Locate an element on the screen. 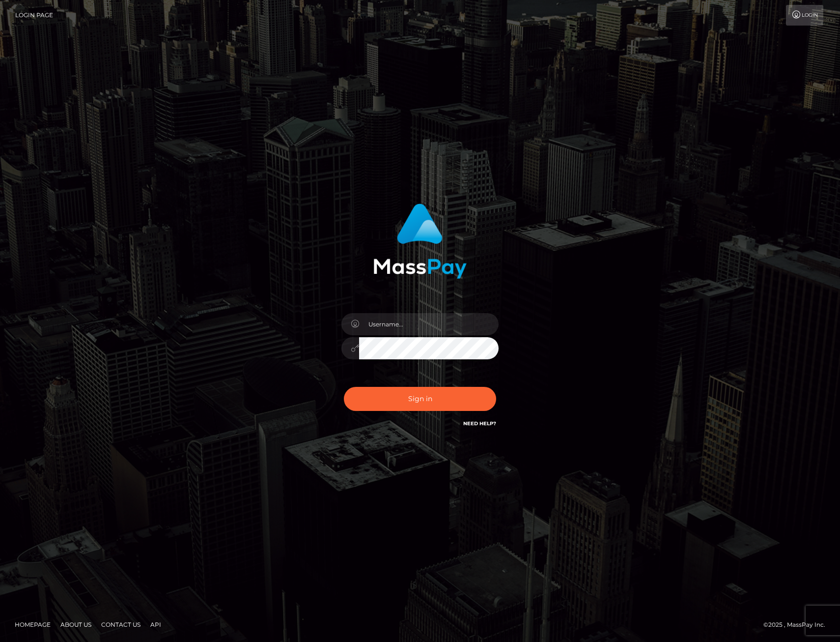 This screenshot has height=642, width=840. a: About Us is located at coordinates (76, 625).